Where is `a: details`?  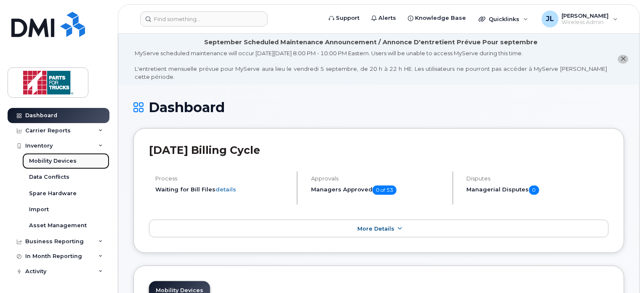 a: details is located at coordinates (225, 189).